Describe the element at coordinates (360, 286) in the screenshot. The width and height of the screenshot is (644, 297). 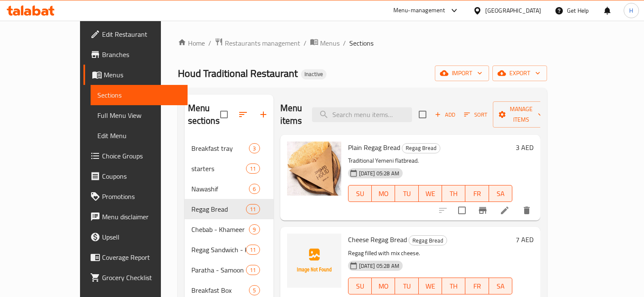
I see `span: SU` at that location.